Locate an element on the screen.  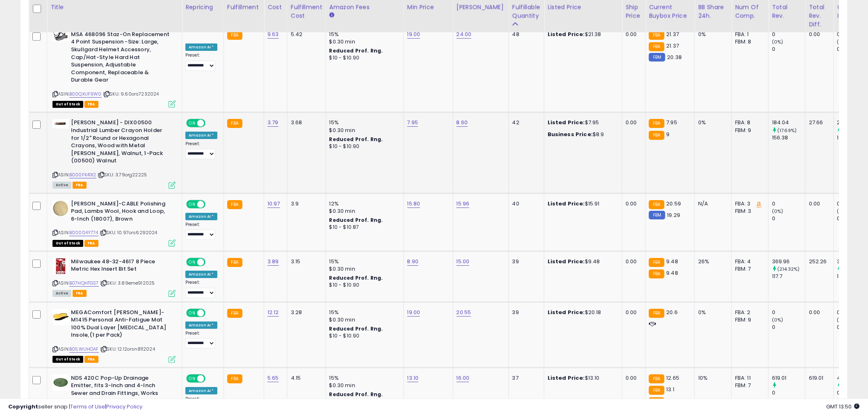
a: 15.80 is located at coordinates (414, 204).